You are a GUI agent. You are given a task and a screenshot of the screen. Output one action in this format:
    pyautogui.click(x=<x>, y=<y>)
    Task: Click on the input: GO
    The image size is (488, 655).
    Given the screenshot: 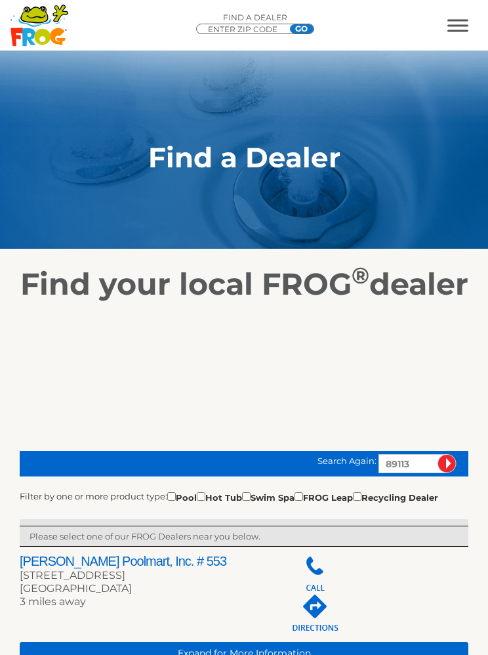 What is the action you would take?
    pyautogui.click(x=302, y=29)
    